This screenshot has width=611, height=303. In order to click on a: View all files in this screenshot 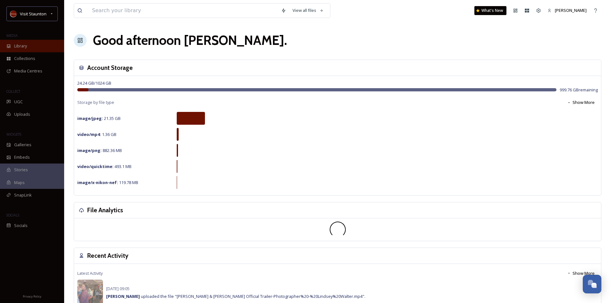, I will do `click(308, 10)`.